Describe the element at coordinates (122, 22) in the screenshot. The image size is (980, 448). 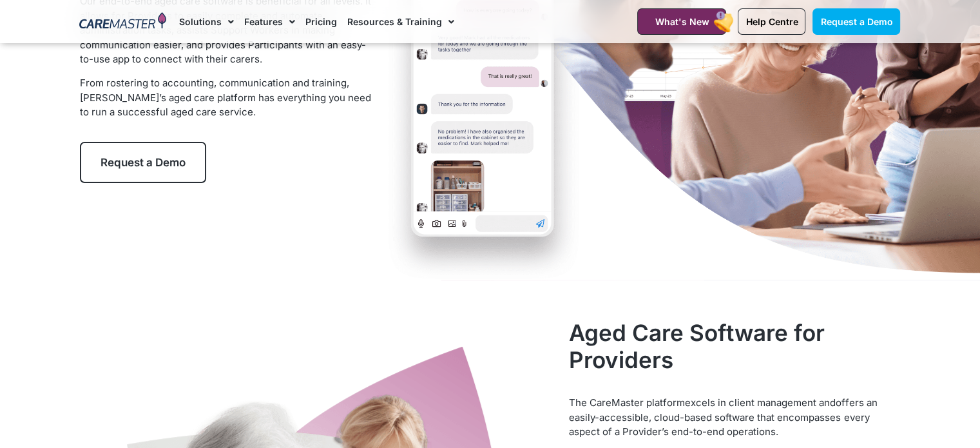
I see `img: CareMaster Logo` at that location.